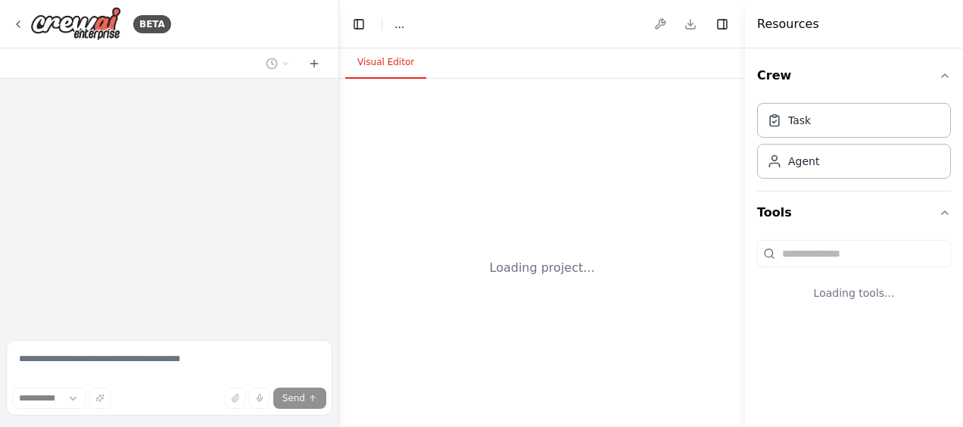  Describe the element at coordinates (278, 64) in the screenshot. I see `button: Switch to previous chat` at that location.